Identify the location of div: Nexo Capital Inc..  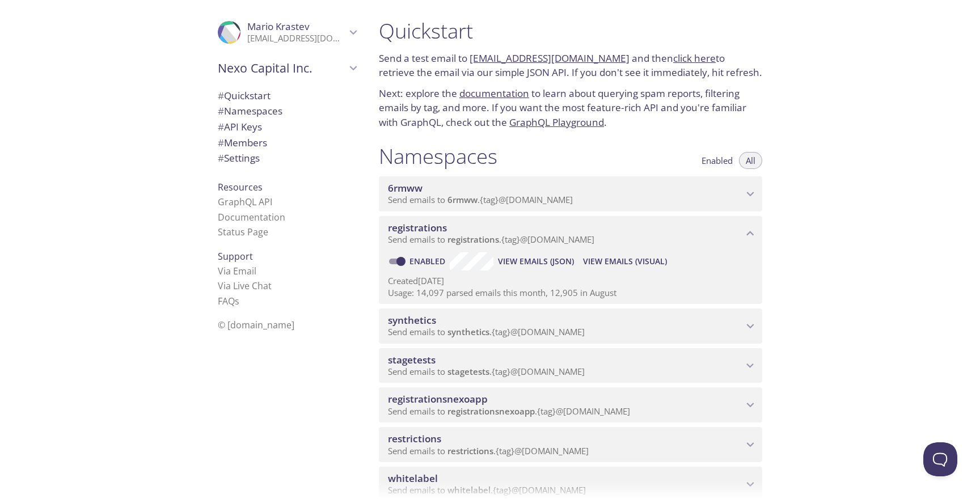
(287, 69).